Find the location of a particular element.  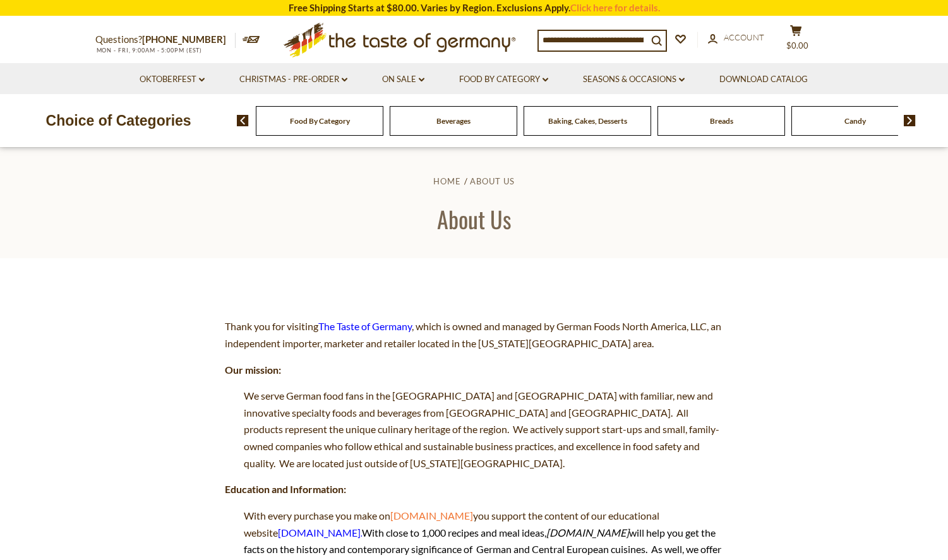

span: Food By Category is located at coordinates (320, 121).